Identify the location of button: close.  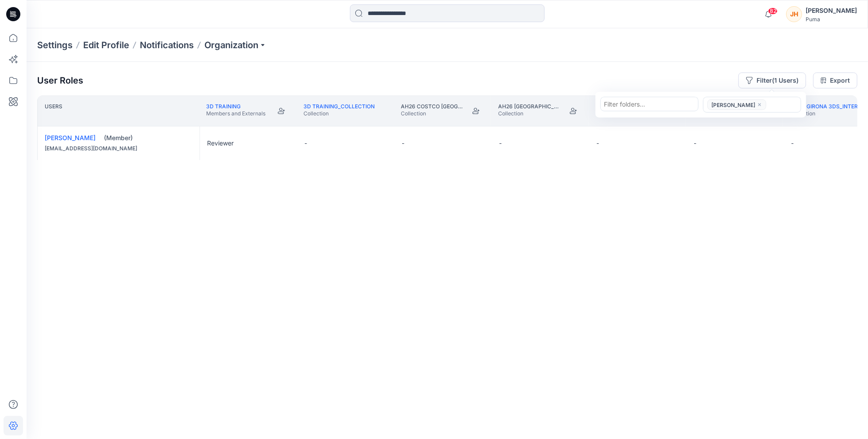
(759, 104).